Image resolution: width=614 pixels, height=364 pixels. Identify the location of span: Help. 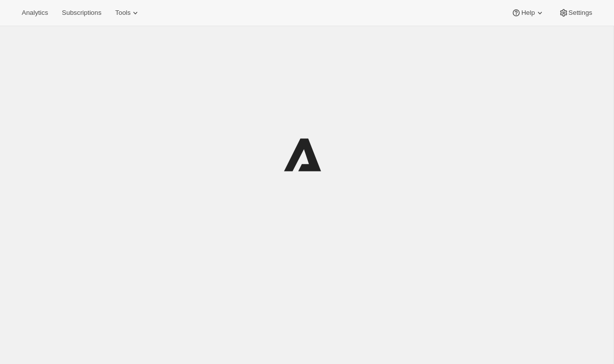
(527, 13).